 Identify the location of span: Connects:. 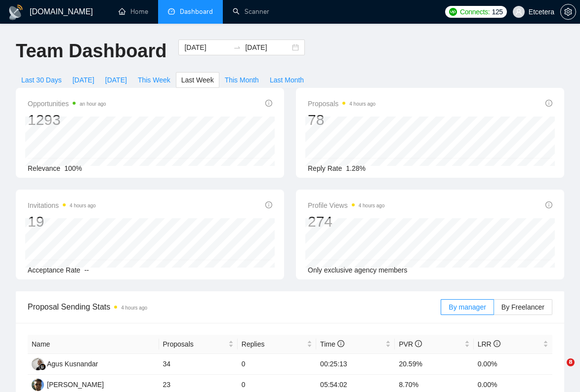
(474, 12).